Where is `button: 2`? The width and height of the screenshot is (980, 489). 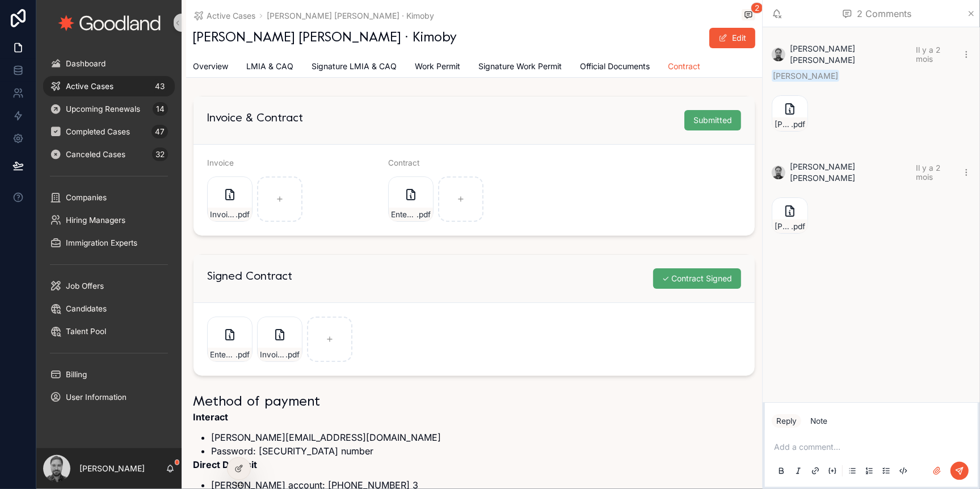 button: 2 is located at coordinates (749, 16).